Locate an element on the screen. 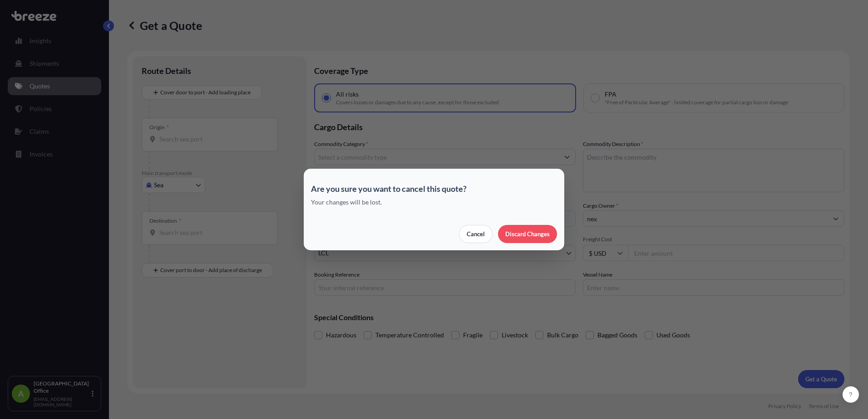 The image size is (868, 419). button: Cancel is located at coordinates (475, 234).